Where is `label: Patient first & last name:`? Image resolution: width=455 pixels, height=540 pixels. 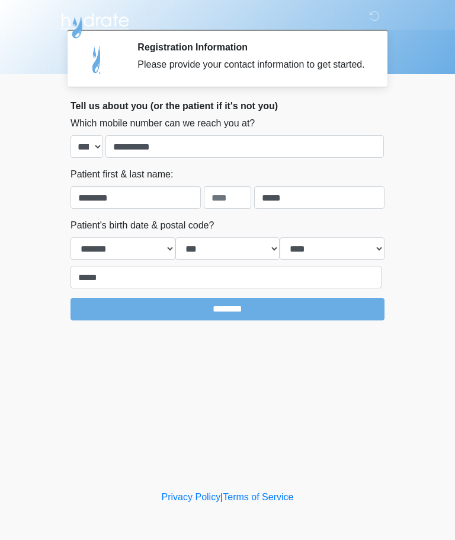
label: Patient first & last name: is located at coordinates (122, 174).